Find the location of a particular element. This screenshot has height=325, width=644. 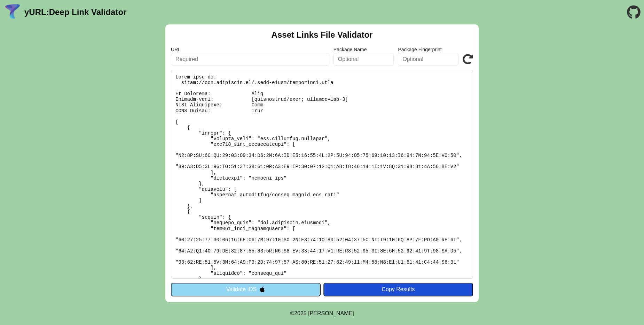

img: appleIcon.svg is located at coordinates (262, 289).